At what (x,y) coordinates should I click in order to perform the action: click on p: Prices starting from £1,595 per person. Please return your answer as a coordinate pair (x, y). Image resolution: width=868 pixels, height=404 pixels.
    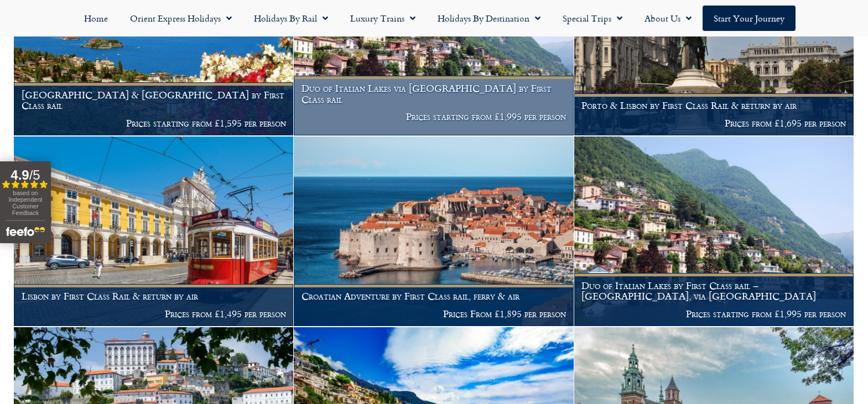
    Looking at the image, I should click on (154, 124).